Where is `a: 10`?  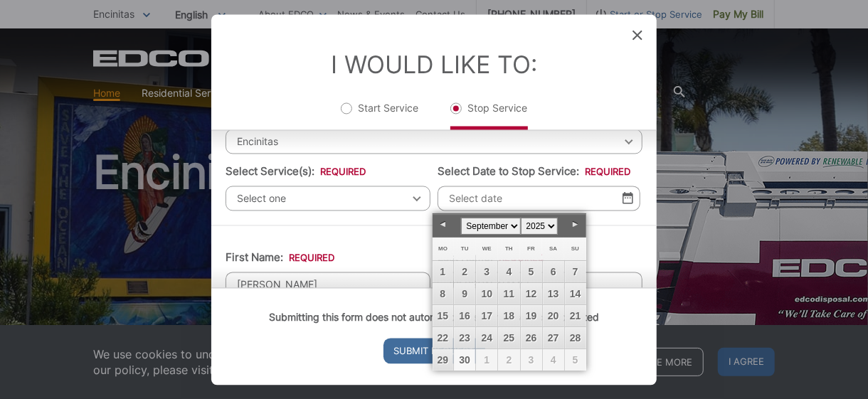 a: 10 is located at coordinates (486, 294).